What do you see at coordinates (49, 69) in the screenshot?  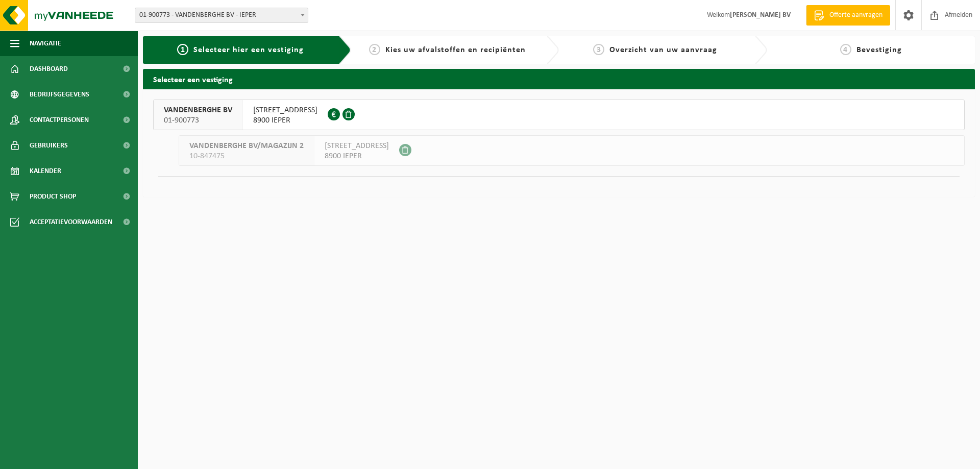 I see `span: Dashboard` at bounding box center [49, 69].